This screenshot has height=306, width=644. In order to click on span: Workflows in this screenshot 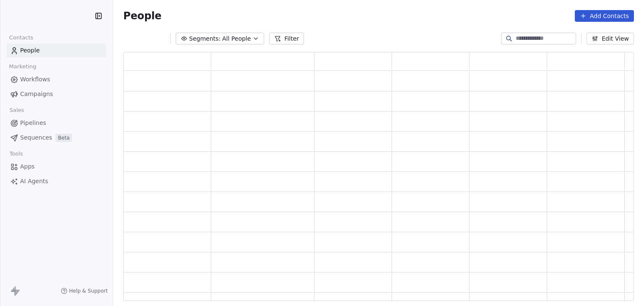, I will do `click(35, 79)`.